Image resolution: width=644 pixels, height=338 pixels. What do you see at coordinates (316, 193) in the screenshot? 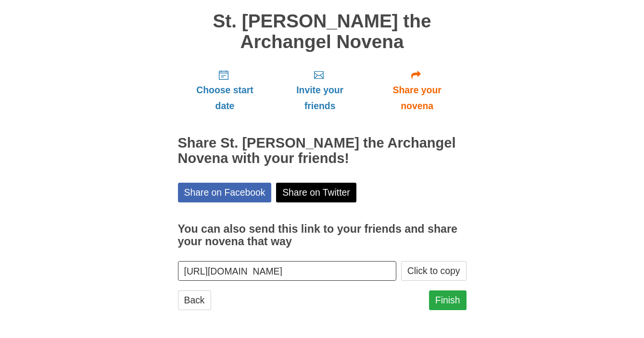
I see `a: Share on Twitter` at bounding box center [316, 193].